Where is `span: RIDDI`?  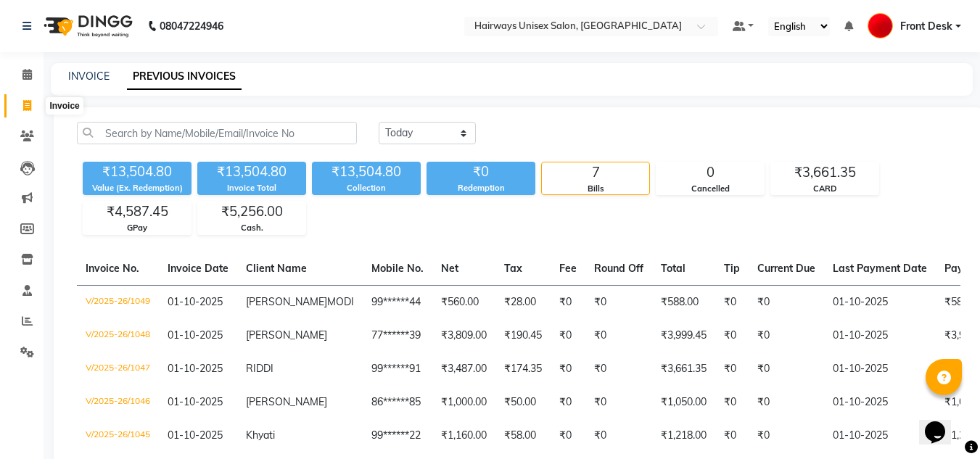 span: RIDDI is located at coordinates (260, 368).